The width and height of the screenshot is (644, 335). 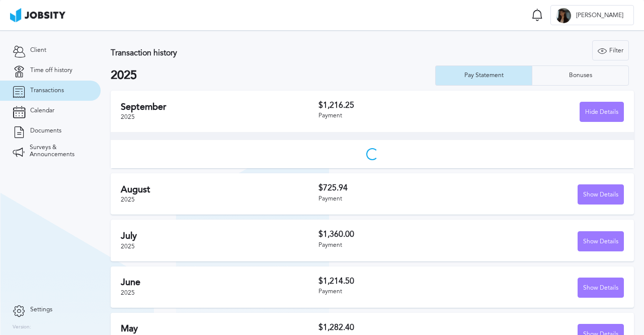 What do you see at coordinates (580, 75) in the screenshot?
I see `button: Bonuses` at bounding box center [580, 75].